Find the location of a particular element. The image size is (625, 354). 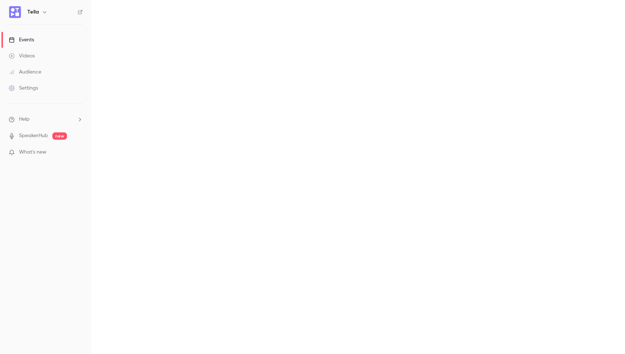

span: Help is located at coordinates (24, 119).